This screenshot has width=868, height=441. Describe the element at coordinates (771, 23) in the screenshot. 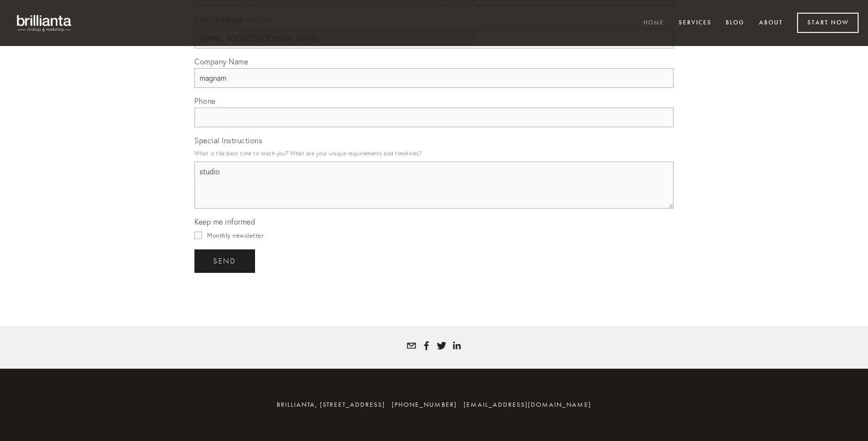

I see `a: About` at that location.